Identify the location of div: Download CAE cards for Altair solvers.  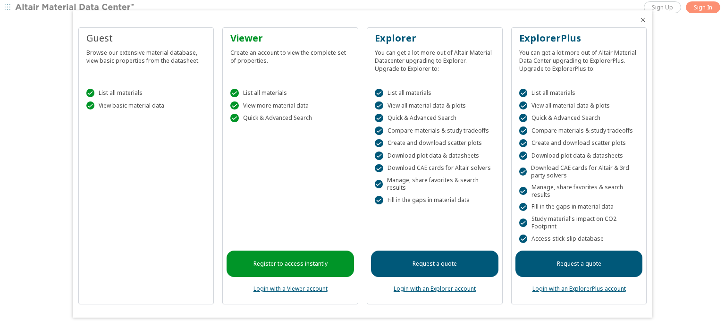
(435, 168).